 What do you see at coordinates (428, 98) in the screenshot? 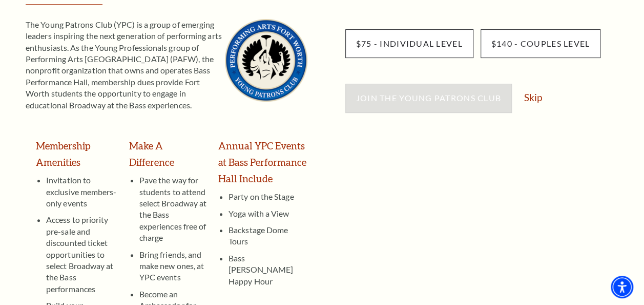
I see `button: Join the Young Patrons Club` at bounding box center [428, 98].